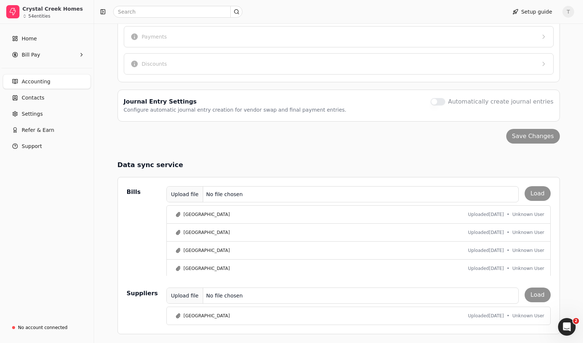  Describe the element at coordinates (144, 192) in the screenshot. I see `div: Bills` at that location.